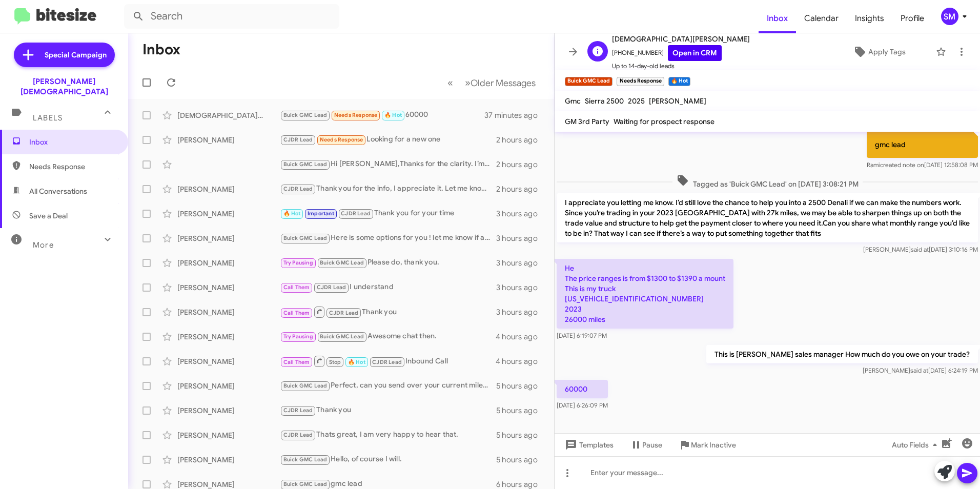 This screenshot has width=980, height=489. I want to click on span: Profile, so click(912, 18).